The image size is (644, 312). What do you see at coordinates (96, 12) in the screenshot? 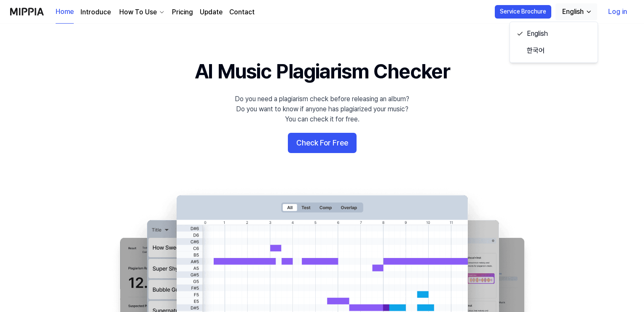
I see `a: Introduce` at bounding box center [96, 12].